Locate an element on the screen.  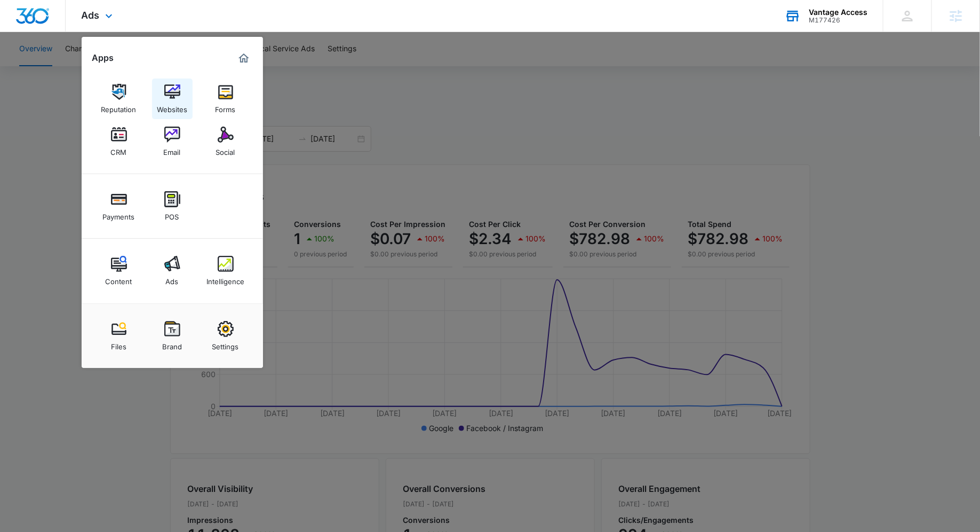
div: Email is located at coordinates (172, 150).